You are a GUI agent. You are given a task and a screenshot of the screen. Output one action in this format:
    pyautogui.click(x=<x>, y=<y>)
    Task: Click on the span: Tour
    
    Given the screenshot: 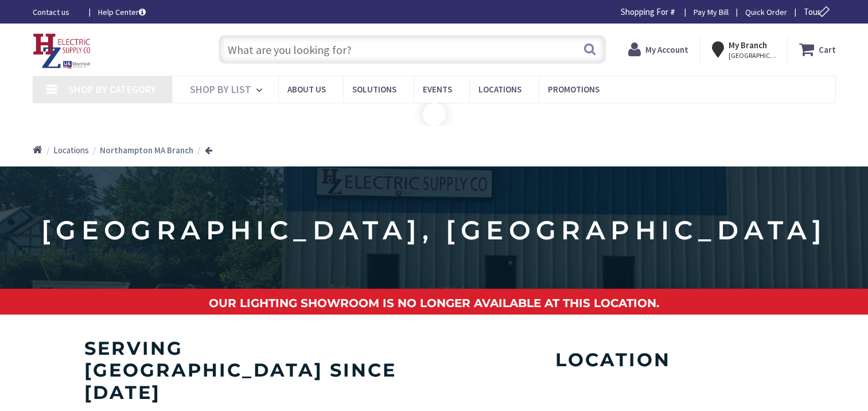 What is the action you would take?
    pyautogui.click(x=818, y=11)
    